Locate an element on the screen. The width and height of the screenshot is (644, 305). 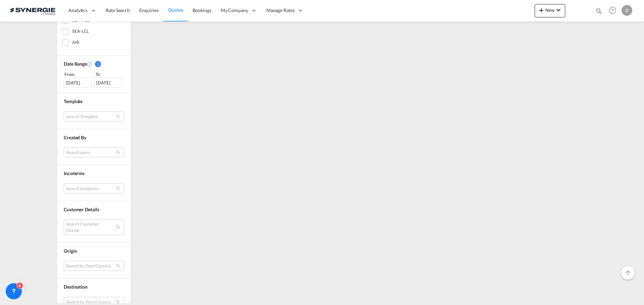
md-icon: icon-chevron-down is located at coordinates (559, 10).